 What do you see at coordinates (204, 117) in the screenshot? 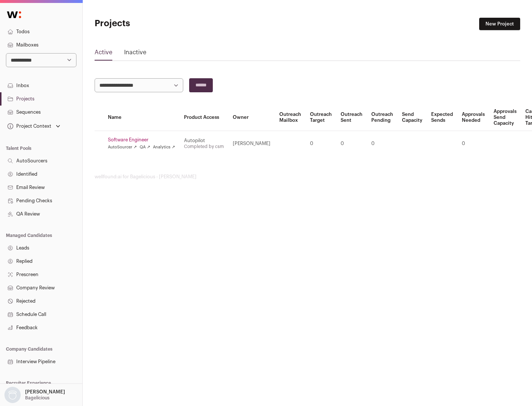
I see `th: Product Access` at bounding box center [204, 117].